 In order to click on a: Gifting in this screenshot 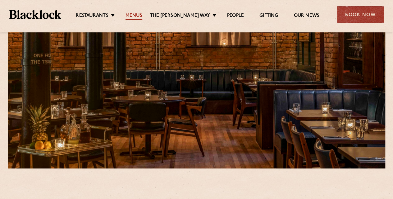, I will do `click(269, 16)`.